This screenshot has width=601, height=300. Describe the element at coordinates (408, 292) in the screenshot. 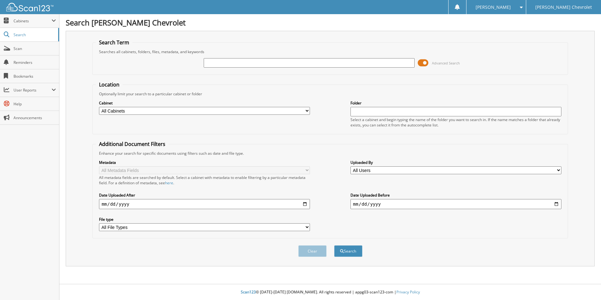

I see `a: Privacy Policy` at that location.